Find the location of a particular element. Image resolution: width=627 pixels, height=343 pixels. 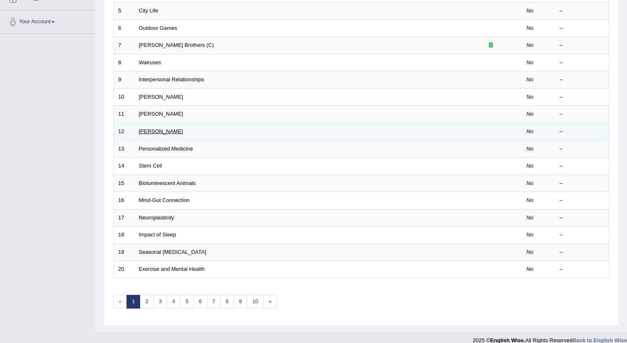

a: 8 is located at coordinates (227, 301).